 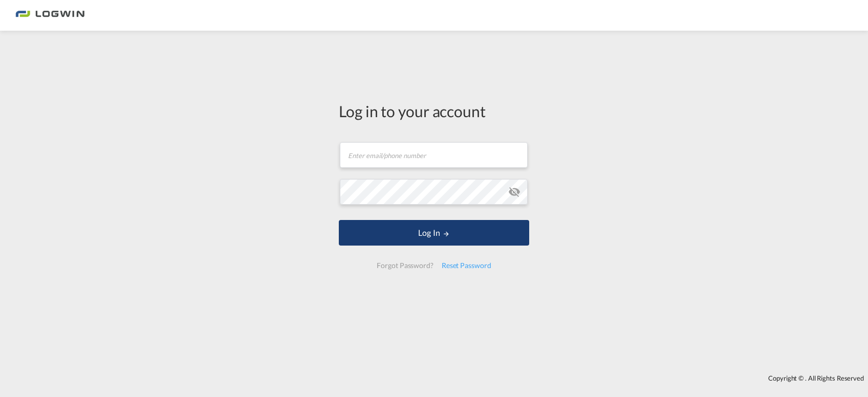 What do you see at coordinates (515, 192) in the screenshot?
I see `md-icon: icon-eye-off` at bounding box center [515, 192].